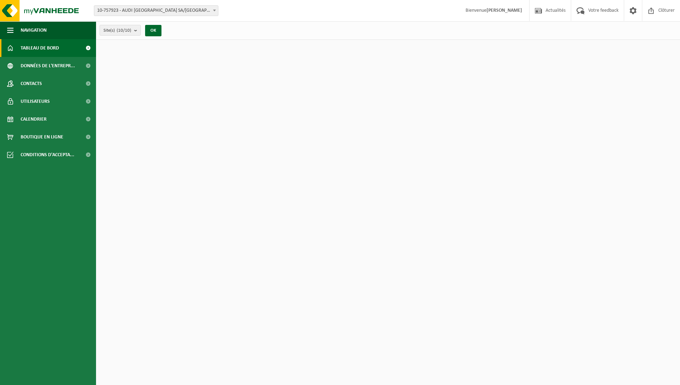 The height and width of the screenshot is (385, 680). What do you see at coordinates (47, 155) in the screenshot?
I see `span: Conditions d'accepta...` at bounding box center [47, 155].